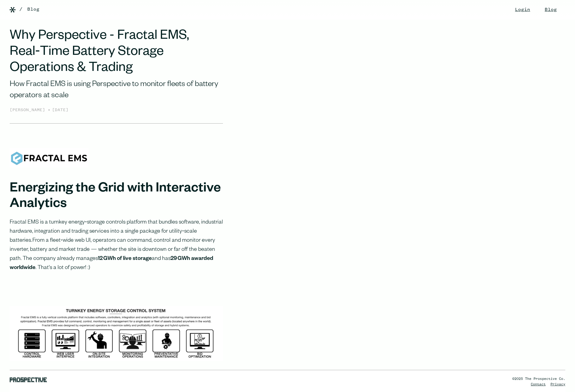 The height and width of the screenshot is (392, 575). What do you see at coordinates (117, 246) in the screenshot?
I see `p: Fractal EMS is a turnkey energy‑storage controls platform that bundles software, industrial hardw...` at bounding box center [117, 246].